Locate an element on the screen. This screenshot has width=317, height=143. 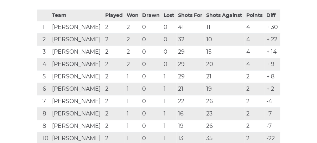
td: 15 is located at coordinates (225, 51).